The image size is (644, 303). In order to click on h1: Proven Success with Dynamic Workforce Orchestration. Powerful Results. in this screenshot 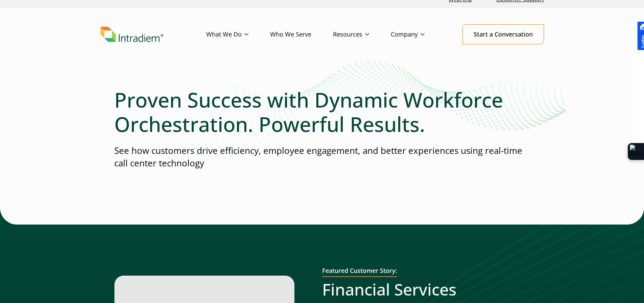, I will do `click(322, 112)`.